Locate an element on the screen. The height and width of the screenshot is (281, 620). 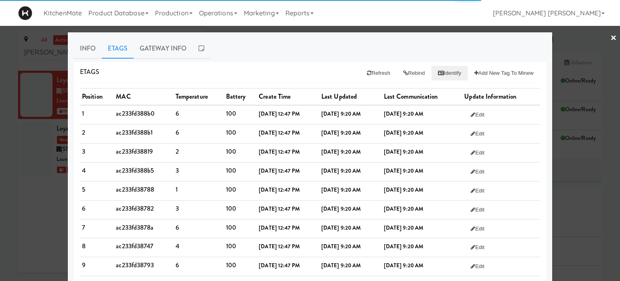
td: ac233fd3878a is located at coordinates (143, 228).